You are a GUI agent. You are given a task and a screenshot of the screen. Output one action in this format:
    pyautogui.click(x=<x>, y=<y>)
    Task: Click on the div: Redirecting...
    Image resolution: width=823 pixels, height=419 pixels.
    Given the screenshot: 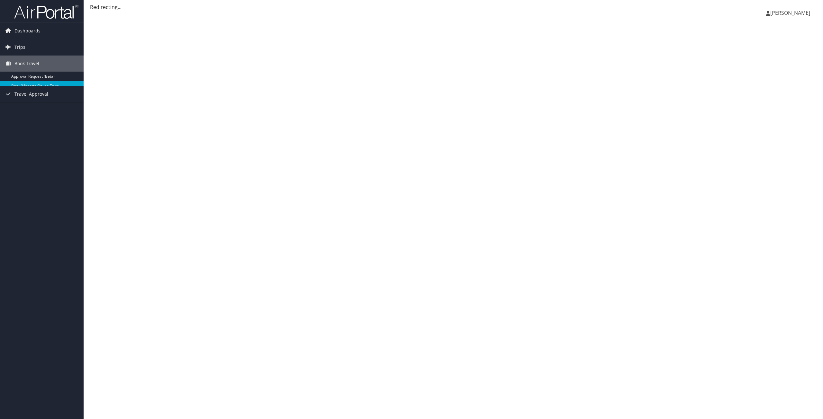 What is the action you would take?
    pyautogui.click(x=453, y=7)
    